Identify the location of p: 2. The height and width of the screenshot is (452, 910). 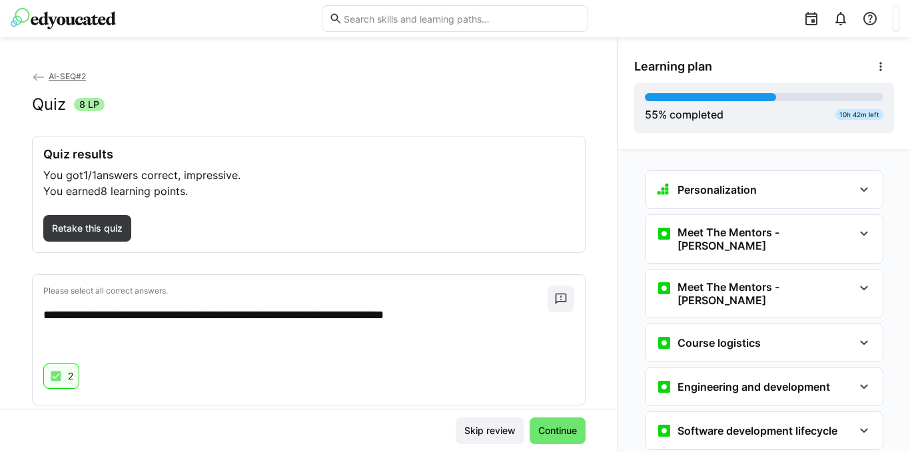
(71, 377).